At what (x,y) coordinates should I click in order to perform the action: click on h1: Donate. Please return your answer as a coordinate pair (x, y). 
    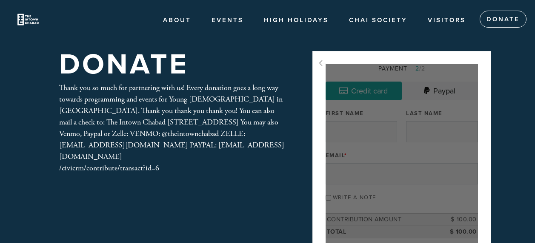
    Looking at the image, I should click on (124, 65).